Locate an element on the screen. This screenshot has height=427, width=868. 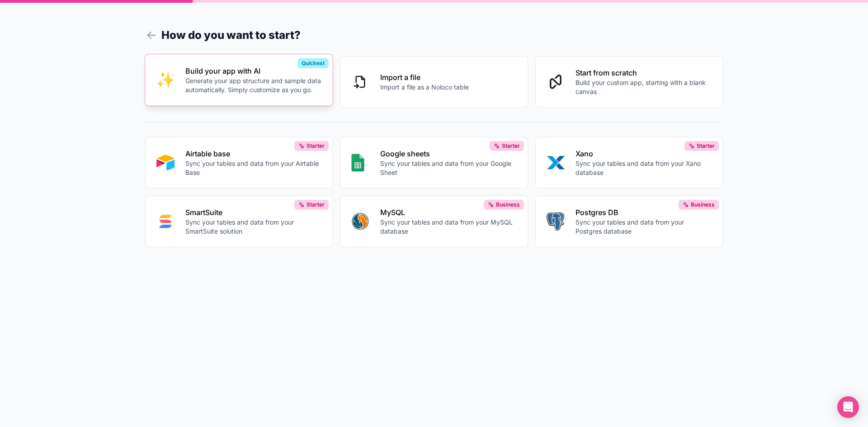
p: Sync your tables and data from your Postgres database is located at coordinates (644, 227).